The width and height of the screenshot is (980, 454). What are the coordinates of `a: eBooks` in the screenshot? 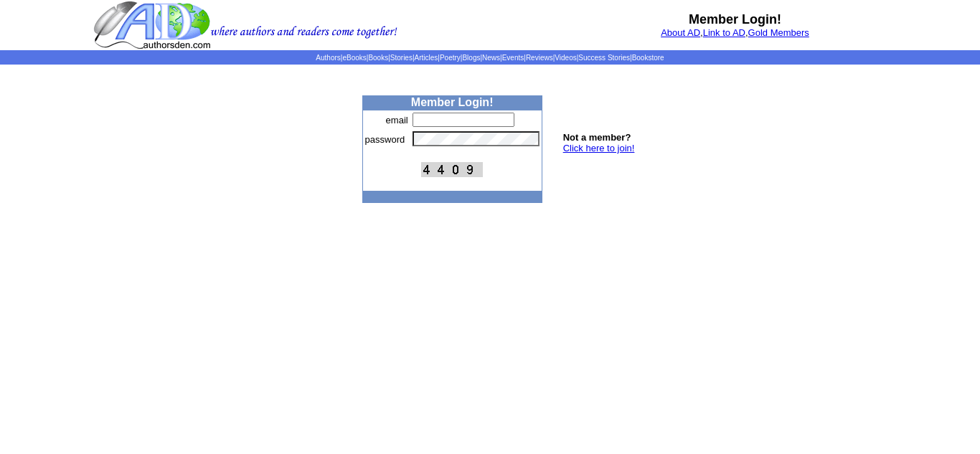 It's located at (354, 57).